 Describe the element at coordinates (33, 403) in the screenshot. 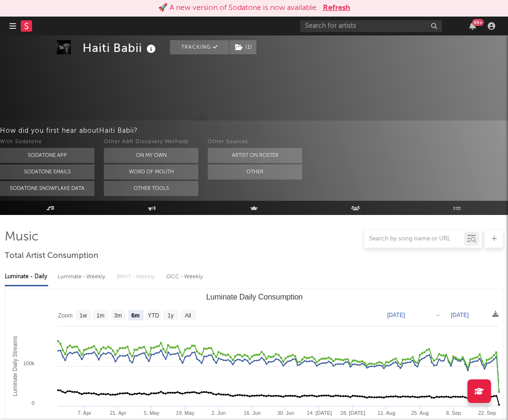

I see `text: 0` at that location.